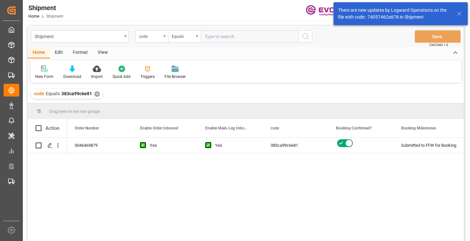  I want to click on img: Evonik-brand-mark-Deep-Purple-RGB.jpeg_1700498283.jpeg, so click(327, 10).